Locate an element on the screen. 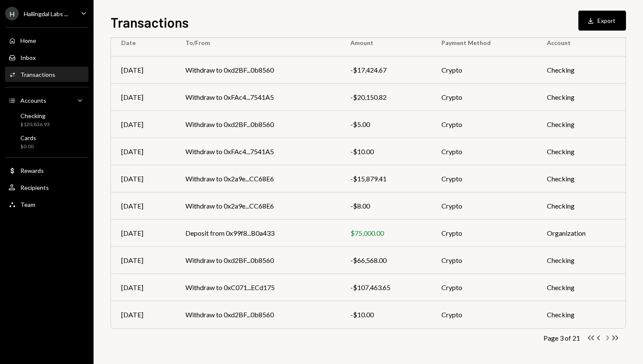 The image size is (643, 364). td: Withdraw to 0xC071...ECd175 is located at coordinates (258, 287).